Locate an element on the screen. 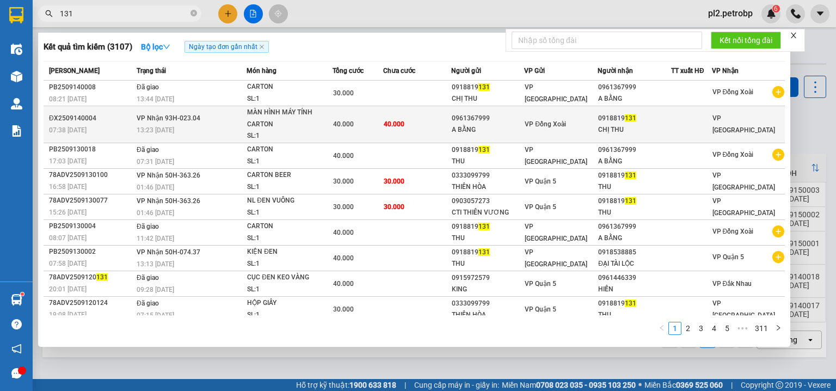 Image resolution: width=836 pixels, height=391 pixels. div: 0333099799 is located at coordinates (488, 175).